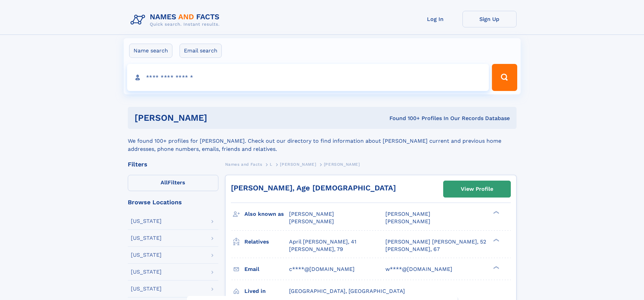 This screenshot has width=644, height=300. I want to click on div: View Profile, so click(477, 189).